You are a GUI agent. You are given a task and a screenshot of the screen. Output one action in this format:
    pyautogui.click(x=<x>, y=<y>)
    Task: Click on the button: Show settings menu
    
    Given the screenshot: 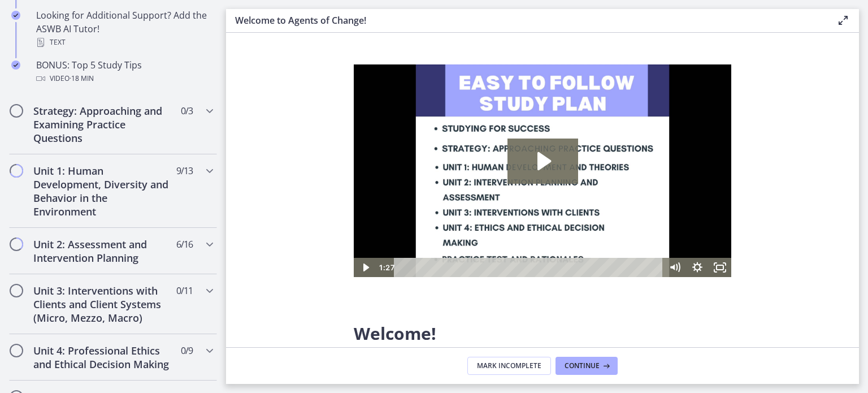 What is the action you would take?
    pyautogui.click(x=343, y=203)
    